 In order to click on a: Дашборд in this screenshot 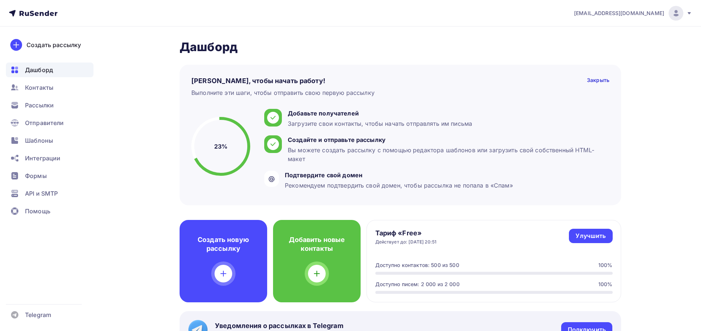, I will do `click(50, 70)`.